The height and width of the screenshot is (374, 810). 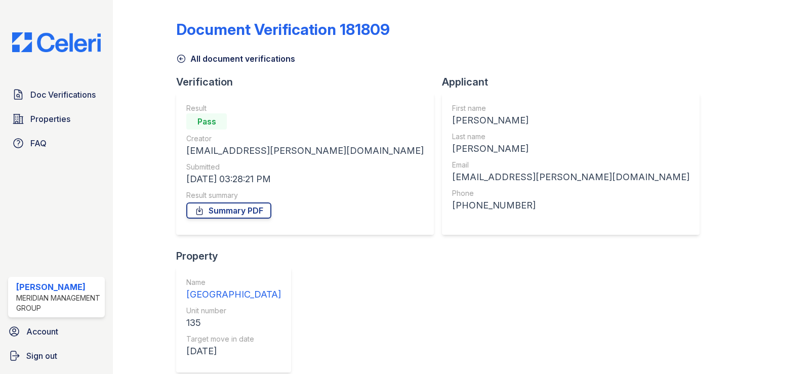 I want to click on span: Doc Verifications, so click(x=63, y=95).